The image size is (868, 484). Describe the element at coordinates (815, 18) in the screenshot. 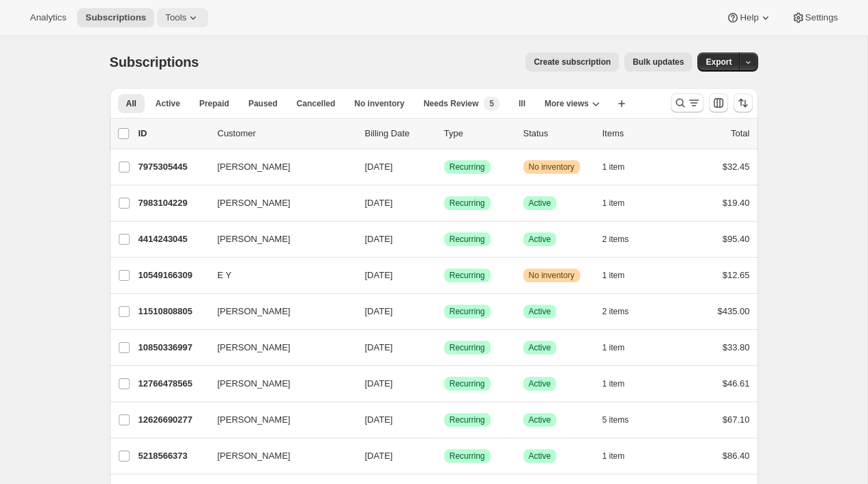

I see `button: Settings` at that location.